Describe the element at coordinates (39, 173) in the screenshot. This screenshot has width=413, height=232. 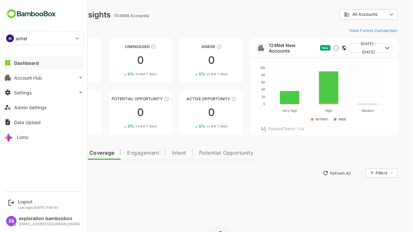
I see `a: New Insights` at that location.